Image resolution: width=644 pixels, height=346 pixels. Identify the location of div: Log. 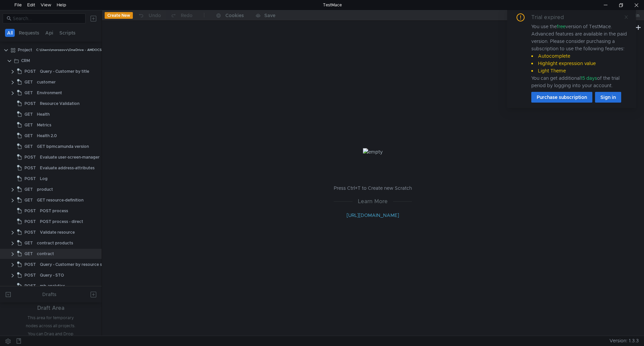
(44, 179).